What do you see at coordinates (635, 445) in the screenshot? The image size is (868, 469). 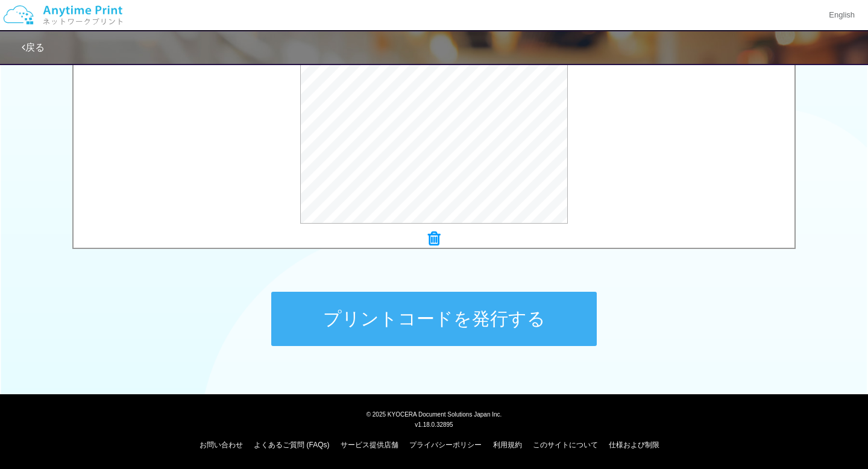 I see `a: 仕様および制限` at bounding box center [635, 445].